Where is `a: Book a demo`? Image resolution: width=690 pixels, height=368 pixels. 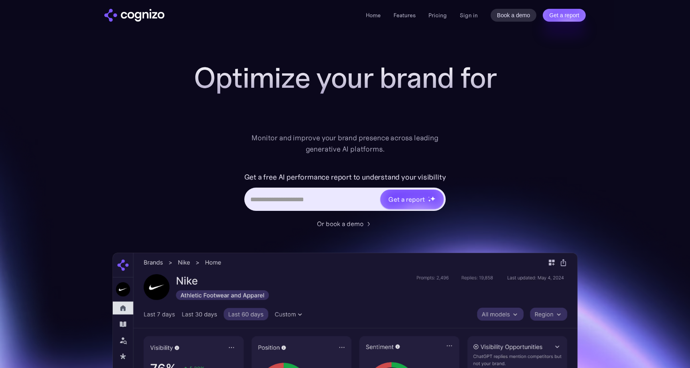
a: Book a demo is located at coordinates (513, 15).